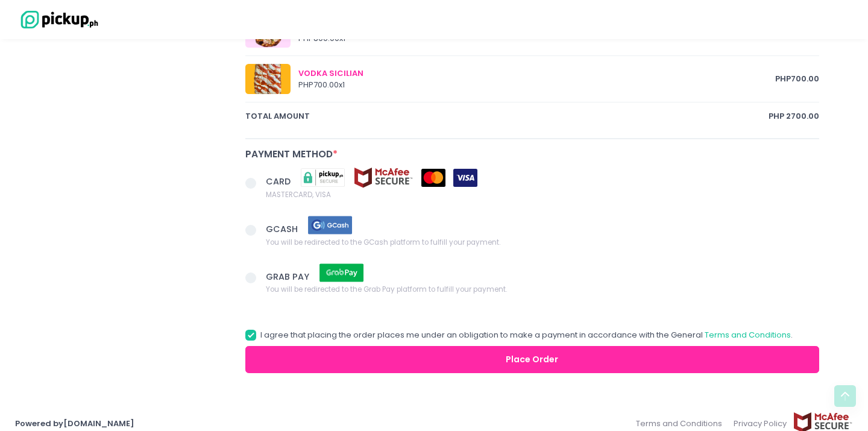  Describe the element at coordinates (794, 116) in the screenshot. I see `span: PHP 2700.00` at that location.